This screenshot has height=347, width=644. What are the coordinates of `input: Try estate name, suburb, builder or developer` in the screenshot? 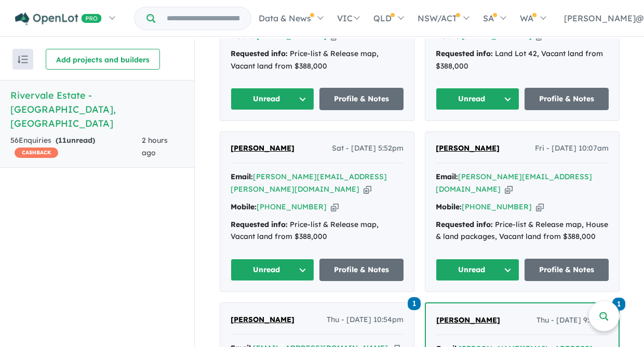 It's located at (203, 18).